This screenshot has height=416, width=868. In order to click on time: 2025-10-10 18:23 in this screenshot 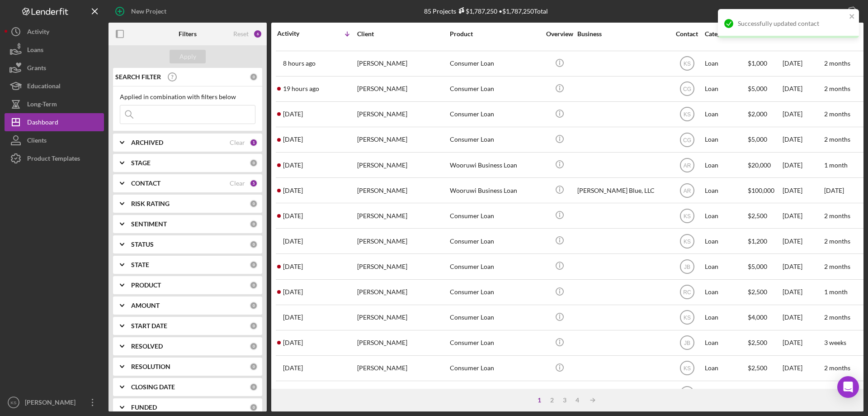, I will do `click(293, 190)`.